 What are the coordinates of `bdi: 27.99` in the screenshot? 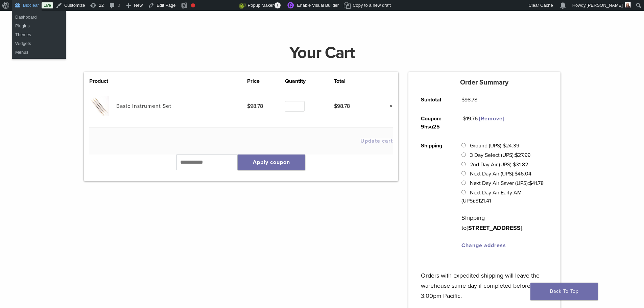 It's located at (522, 155).